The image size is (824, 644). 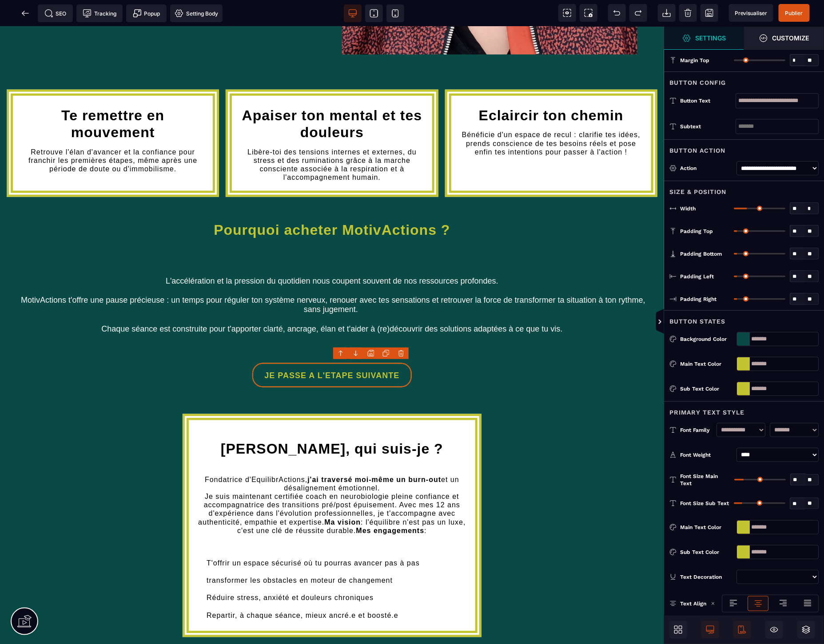 I want to click on span: Popup, so click(x=146, y=14).